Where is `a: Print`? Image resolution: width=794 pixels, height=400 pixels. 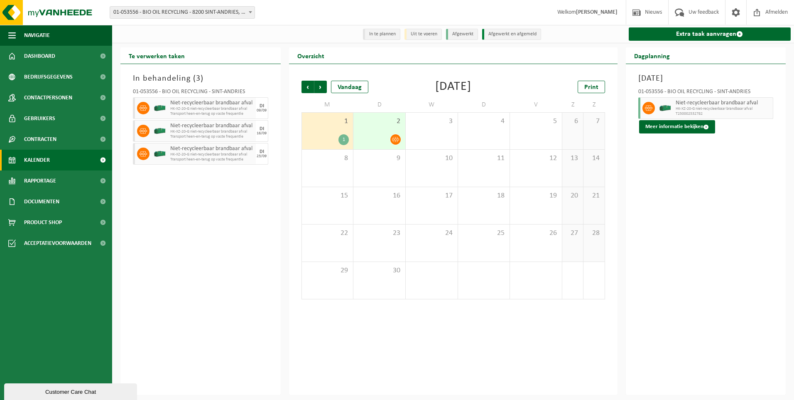
a: Print is located at coordinates (592, 87).